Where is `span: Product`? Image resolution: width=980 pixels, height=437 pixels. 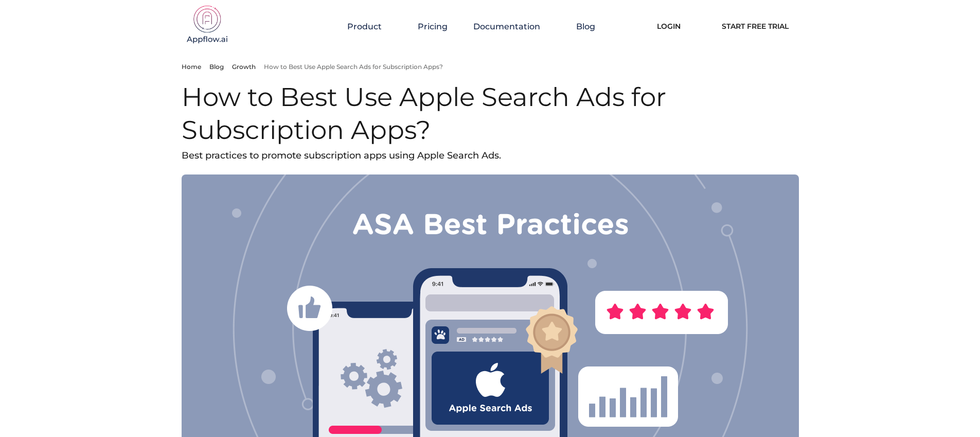
span: Product is located at coordinates (365, 27).